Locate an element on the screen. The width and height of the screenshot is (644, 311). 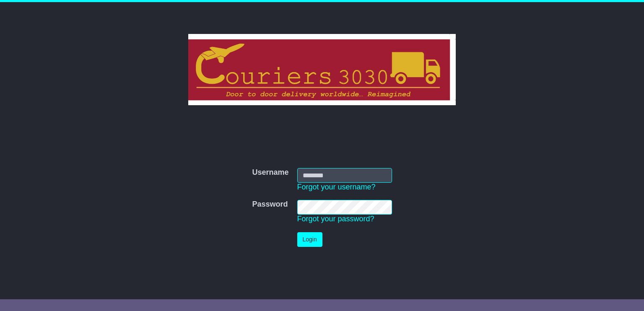
a: Forgot your username? is located at coordinates (336, 187).